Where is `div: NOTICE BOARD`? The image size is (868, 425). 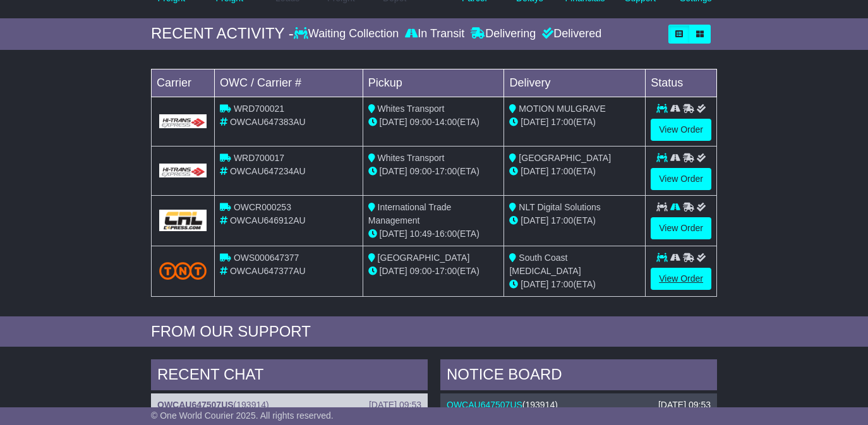
div: NOTICE BOARD is located at coordinates (578, 377).